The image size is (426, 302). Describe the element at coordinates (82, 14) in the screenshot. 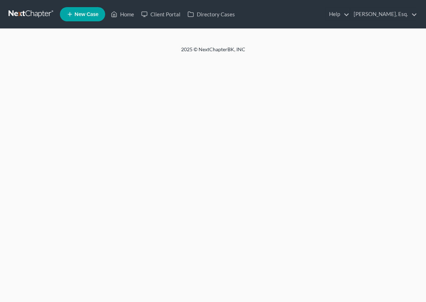

I see `new-legal-case-button: New Case` at that location.